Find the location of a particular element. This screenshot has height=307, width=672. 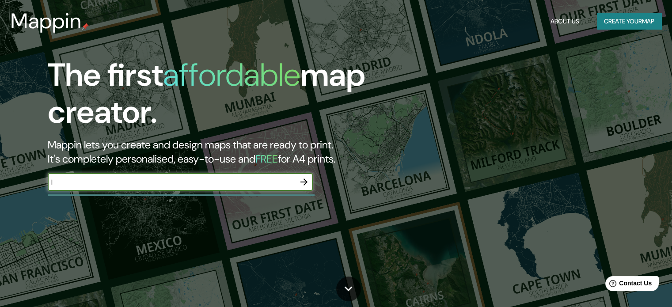

h1: The first map creator. is located at coordinates (216, 97).